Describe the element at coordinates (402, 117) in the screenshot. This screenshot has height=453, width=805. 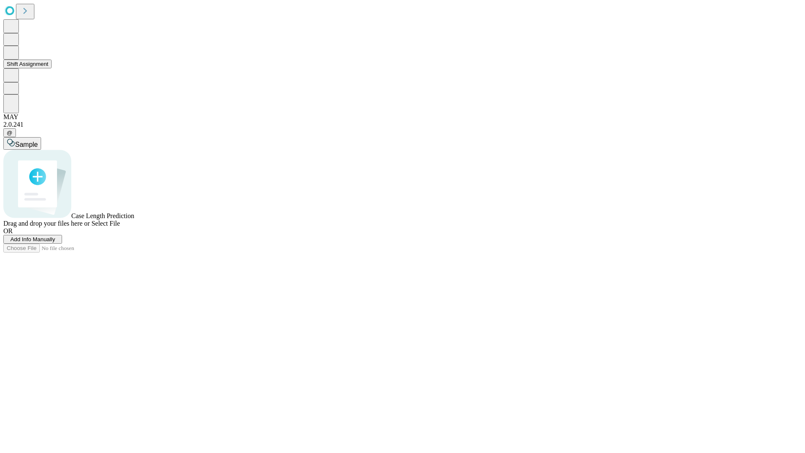
I see `div: MAY` at that location.